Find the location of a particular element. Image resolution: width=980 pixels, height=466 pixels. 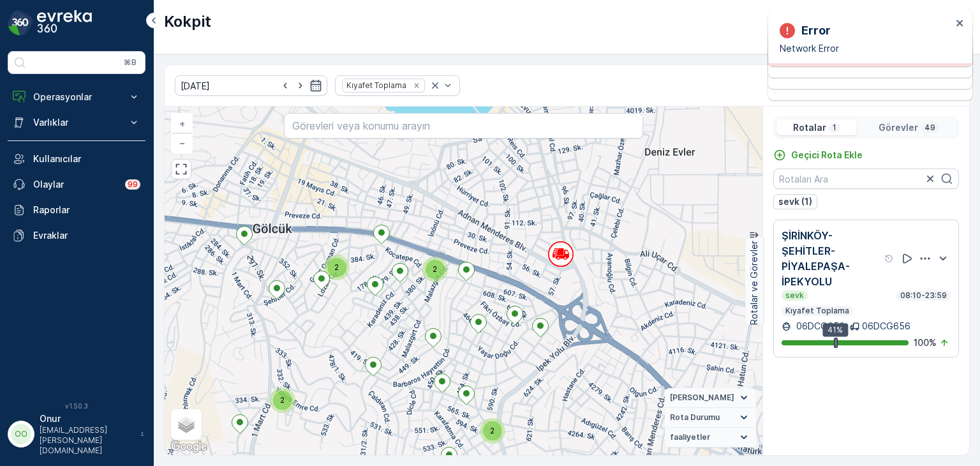

a: Bu bölgeyi Google Haritalar'da açın (yeni pencerede açılır) is located at coordinates (189, 447).